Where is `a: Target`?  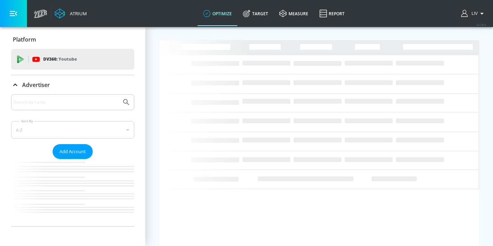 a: Target is located at coordinates (256, 14).